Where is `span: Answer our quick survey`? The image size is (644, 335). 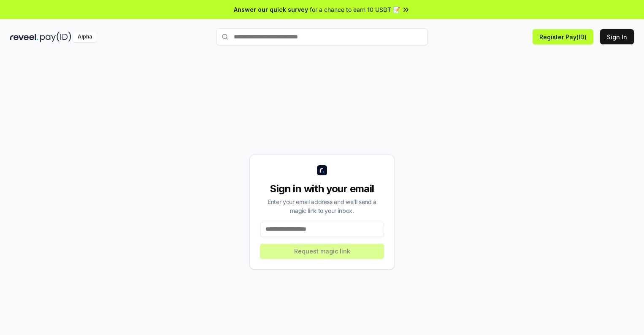 span: Answer our quick survey is located at coordinates (271, 9).